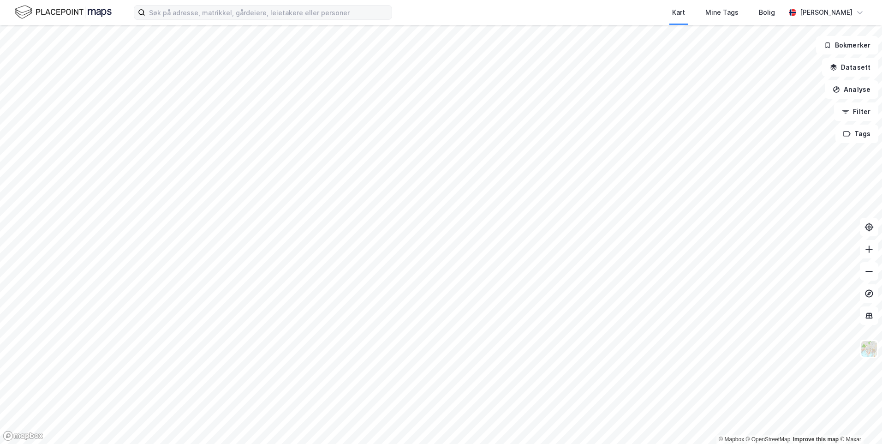 Image resolution: width=882 pixels, height=444 pixels. Describe the element at coordinates (815, 439) in the screenshot. I see `a: Improve this map` at that location.